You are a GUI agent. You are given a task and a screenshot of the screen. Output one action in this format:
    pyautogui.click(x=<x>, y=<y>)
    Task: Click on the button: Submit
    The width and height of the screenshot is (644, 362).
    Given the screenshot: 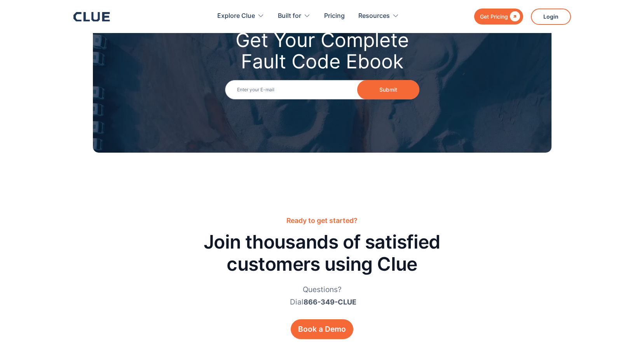 What is the action you would take?
    pyautogui.click(x=389, y=90)
    